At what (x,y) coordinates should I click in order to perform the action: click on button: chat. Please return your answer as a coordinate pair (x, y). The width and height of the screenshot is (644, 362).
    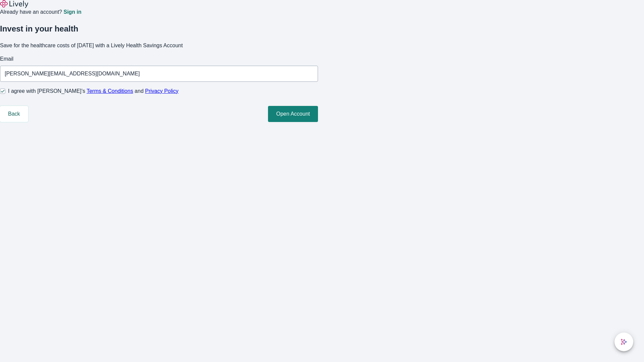
    Looking at the image, I should click on (624, 342).